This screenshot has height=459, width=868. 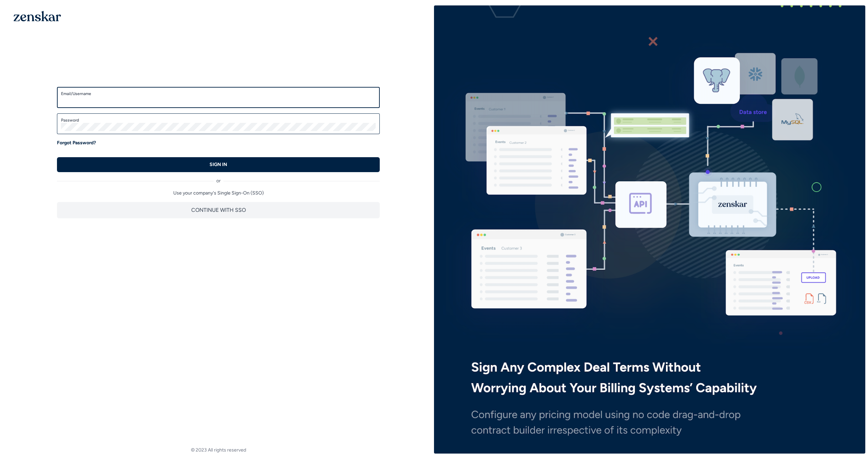 What do you see at coordinates (218, 193) in the screenshot?
I see `p: Use your company's Single Sign-On (SSO)` at bounding box center [218, 193].